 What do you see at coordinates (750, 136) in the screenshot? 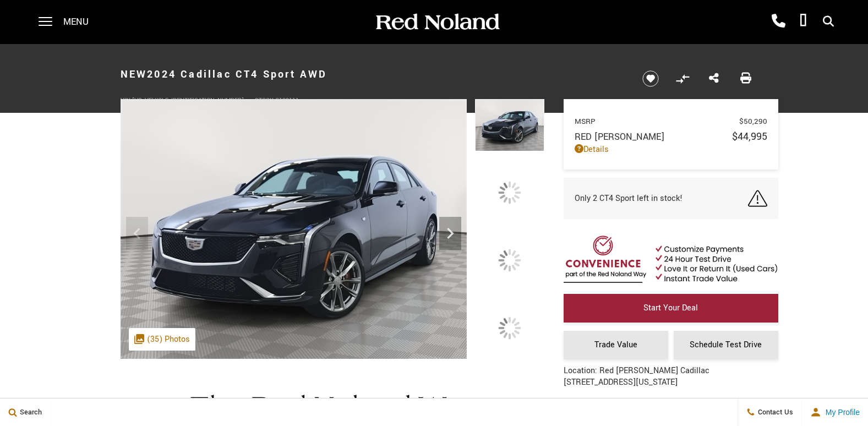
I see `span: $44,995` at bounding box center [750, 136].